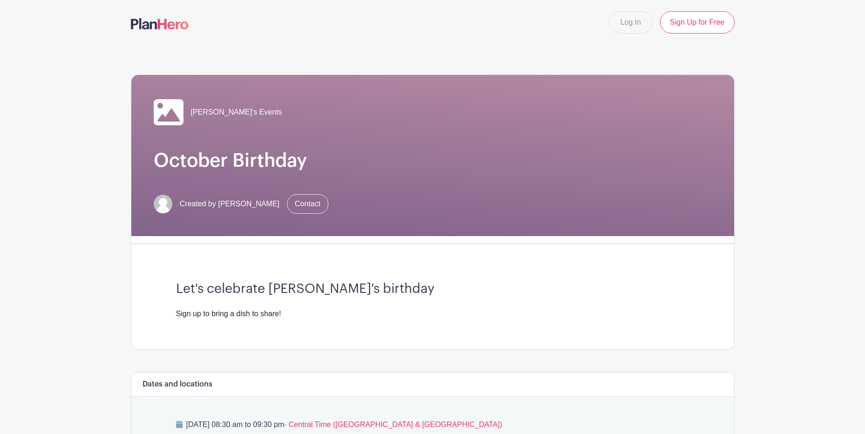 This screenshot has width=865, height=434. Describe the element at coordinates (697, 22) in the screenshot. I see `a: Sign Up for Free` at that location.